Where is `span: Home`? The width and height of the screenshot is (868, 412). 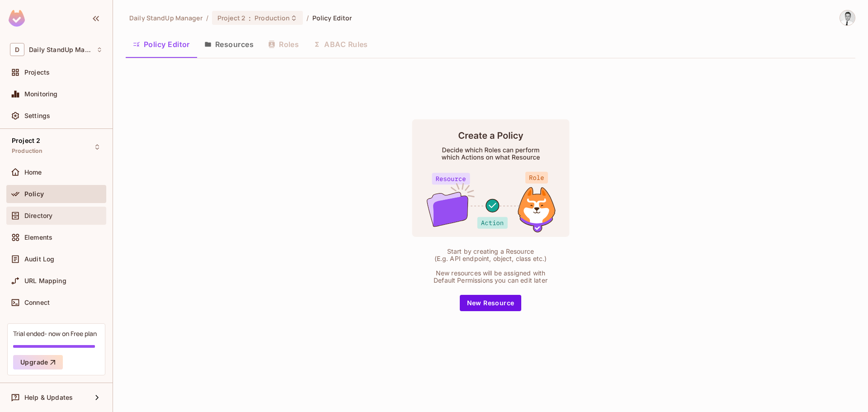 span: Home is located at coordinates (33, 172).